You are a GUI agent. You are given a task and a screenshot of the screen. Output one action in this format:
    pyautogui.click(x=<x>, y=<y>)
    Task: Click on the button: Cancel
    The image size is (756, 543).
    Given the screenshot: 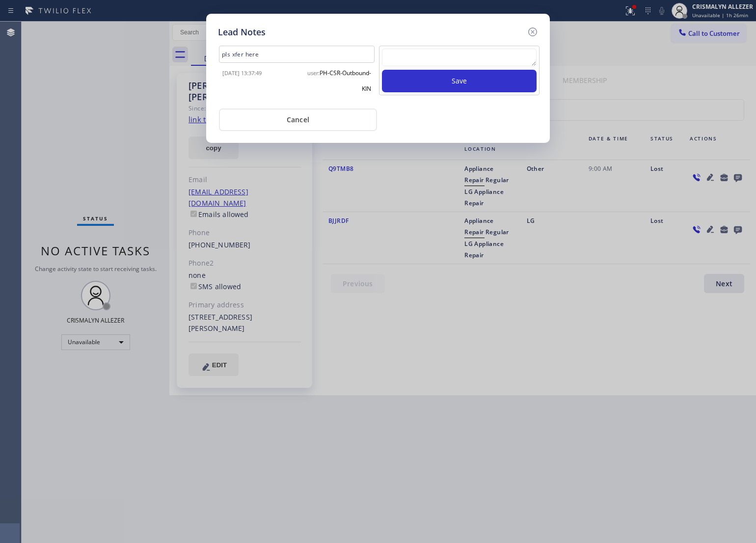 What is the action you would take?
    pyautogui.click(x=298, y=120)
    